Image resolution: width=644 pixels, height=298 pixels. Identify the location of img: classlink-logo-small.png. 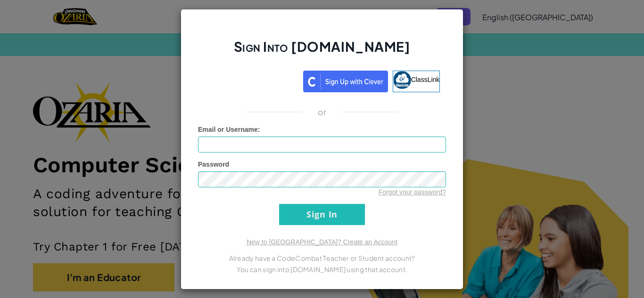
(402, 80).